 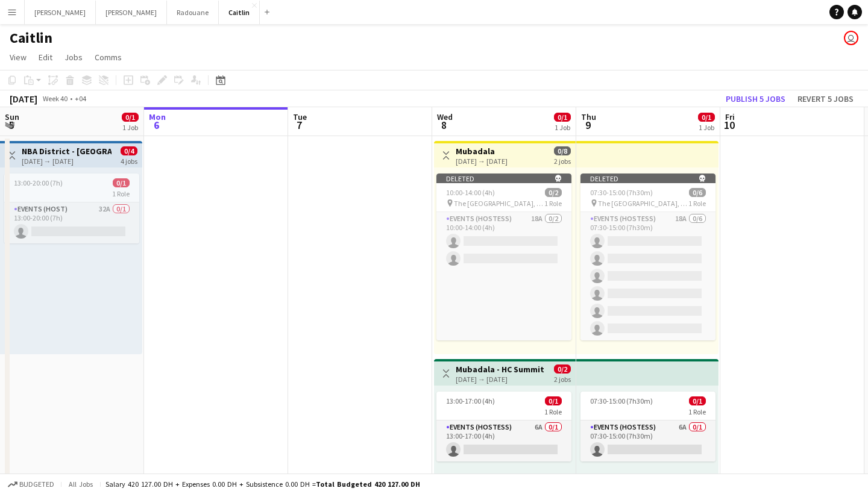 What do you see at coordinates (470, 192) in the screenshot?
I see `span: 10:00-14:00 (4h)` at bounding box center [470, 192].